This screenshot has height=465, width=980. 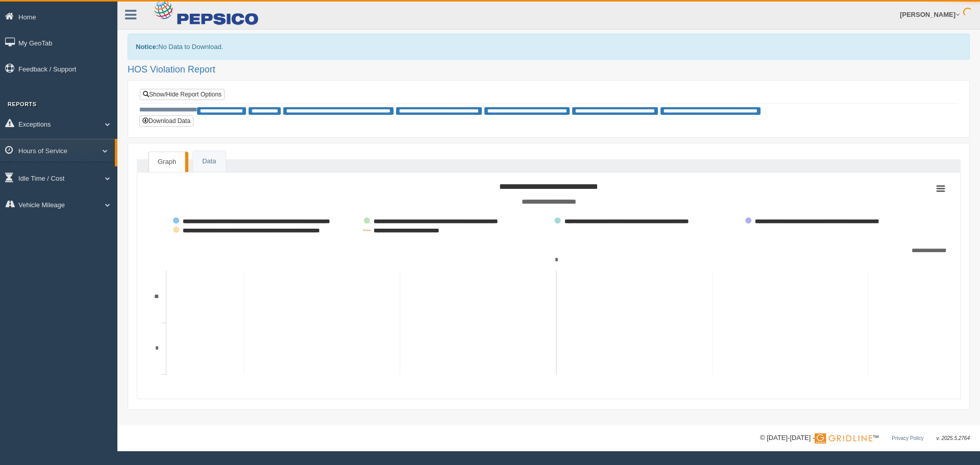 I want to click on a: Data, so click(x=208, y=161).